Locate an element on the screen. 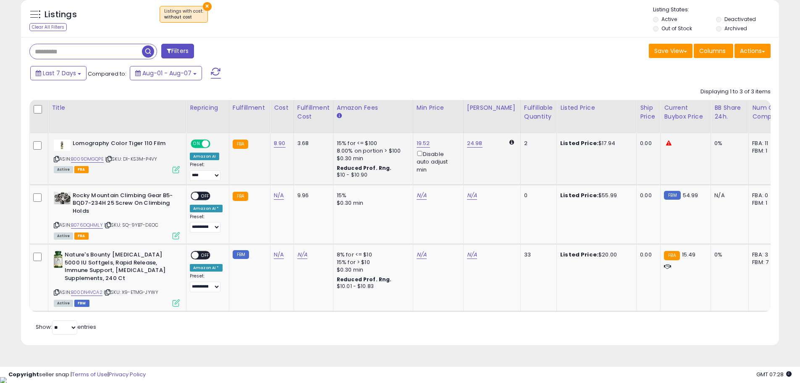 This screenshot has width=800, height=383. label: Active is located at coordinates (669, 19).